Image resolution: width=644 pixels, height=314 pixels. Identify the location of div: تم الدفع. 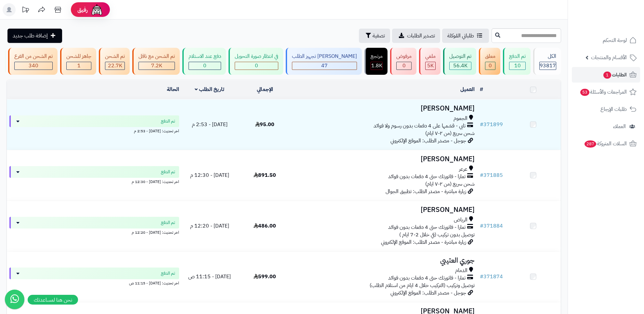
(517, 56).